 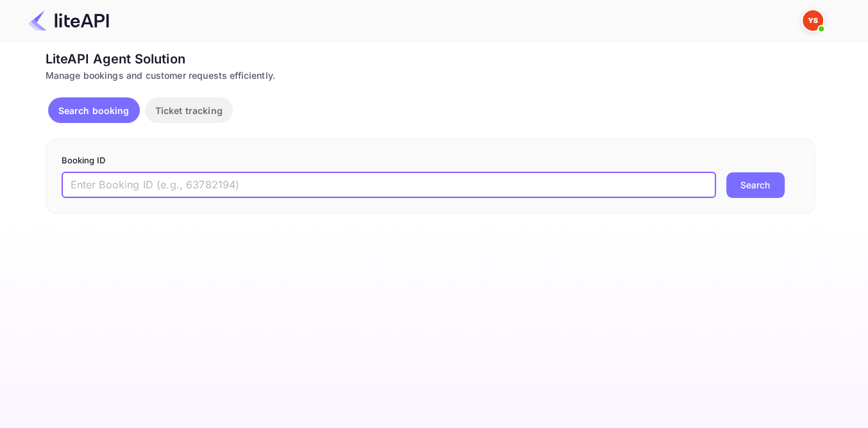 I want to click on p: Booking ID, so click(x=430, y=161).